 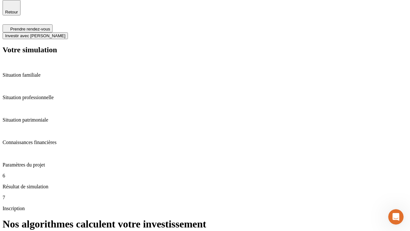 I want to click on p: Situation patrimoniale, so click(x=205, y=120).